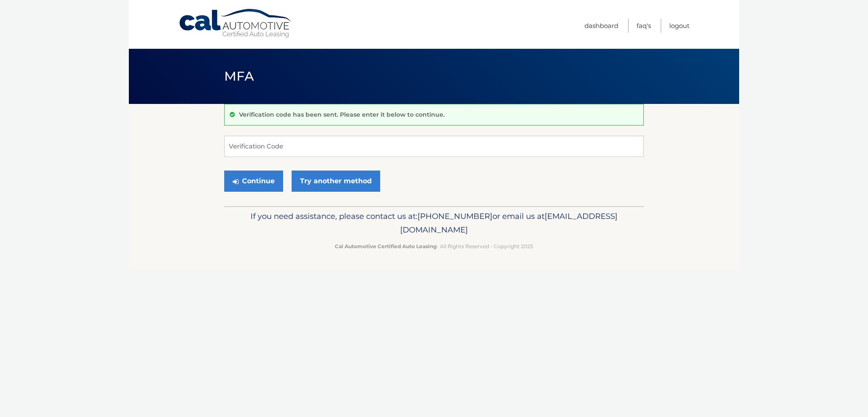 Image resolution: width=868 pixels, height=417 pixels. What do you see at coordinates (434, 223) in the screenshot?
I see `p: If you need assistance, please contact us at: or email us at` at bounding box center [434, 223].